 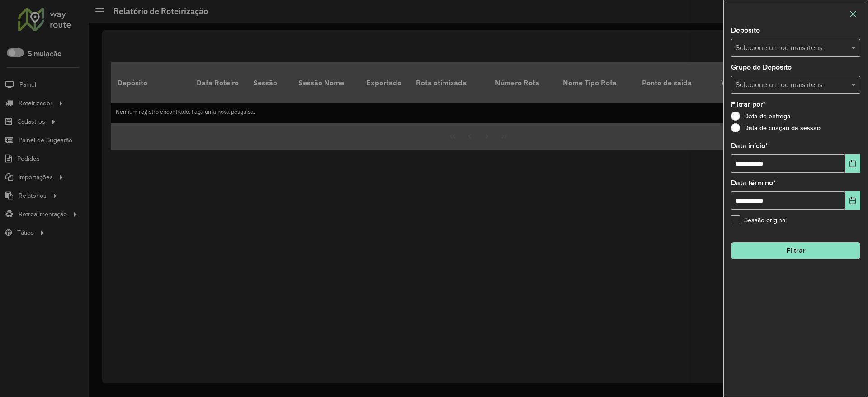 What do you see at coordinates (761, 116) in the screenshot?
I see `label: Data de entrega` at bounding box center [761, 116].